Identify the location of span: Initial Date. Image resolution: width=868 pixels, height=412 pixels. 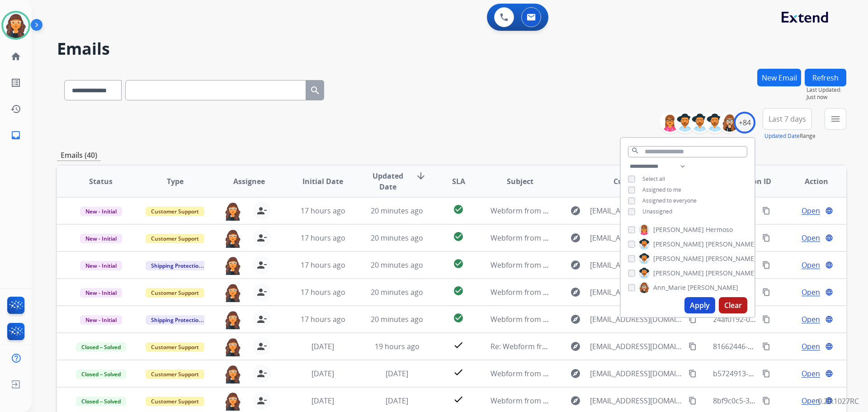
(323, 181).